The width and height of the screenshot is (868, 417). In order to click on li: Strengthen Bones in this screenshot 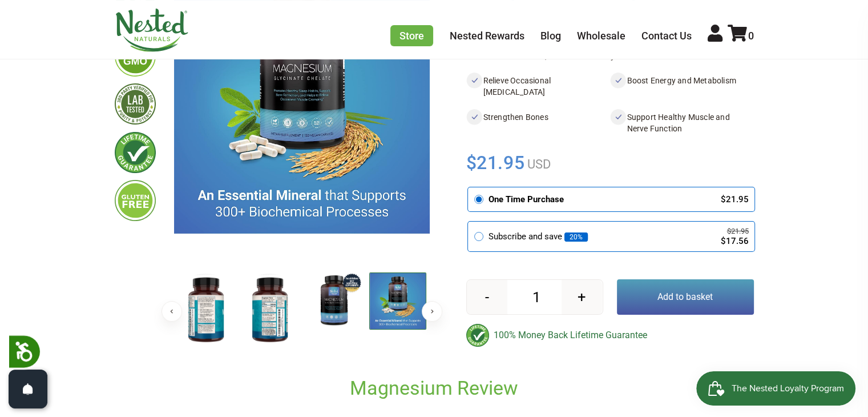, I will do `click(539, 122)`.